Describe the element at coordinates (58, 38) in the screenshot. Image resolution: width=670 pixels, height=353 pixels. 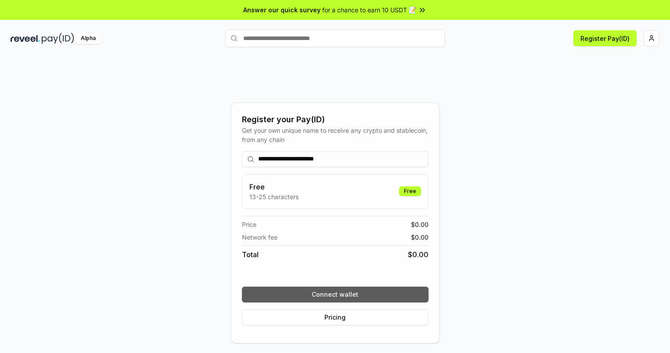
I see `img: pay_id` at that location.